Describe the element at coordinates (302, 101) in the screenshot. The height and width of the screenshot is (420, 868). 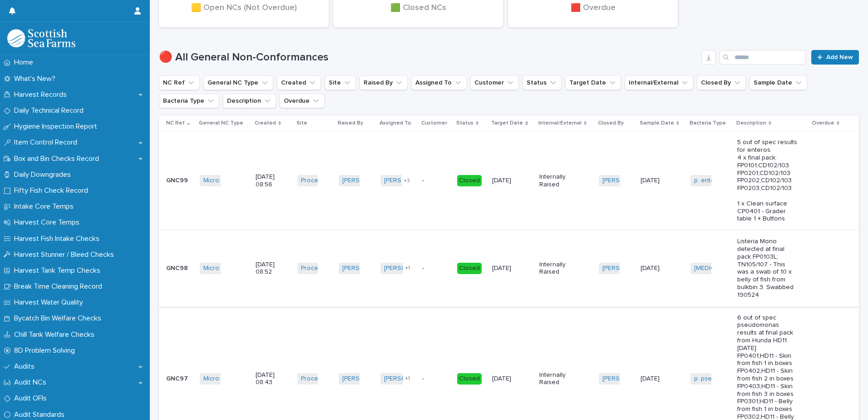
I see `button: Overdue` at that location.